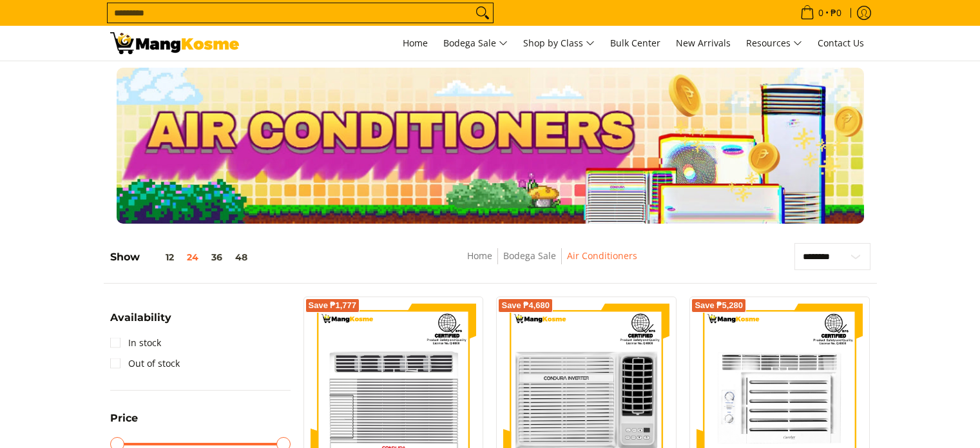  Describe the element at coordinates (482, 13) in the screenshot. I see `button: Search` at that location.